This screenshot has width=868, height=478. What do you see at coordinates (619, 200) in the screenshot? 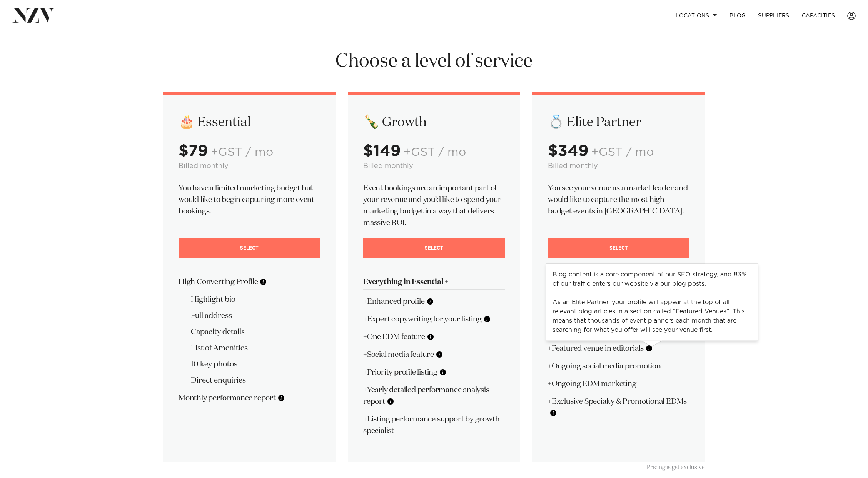
I see `p: You see your venue as a market leader and would like to capture the most high budget events in [G...` at bounding box center [619, 200].